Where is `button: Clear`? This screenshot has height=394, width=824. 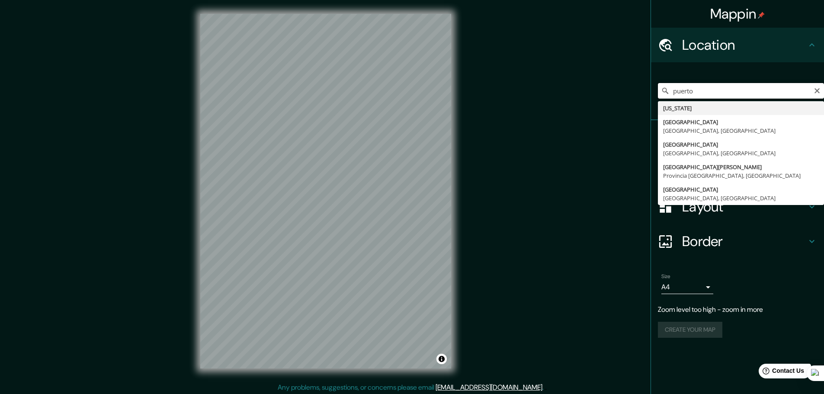 button: Clear is located at coordinates (817, 90).